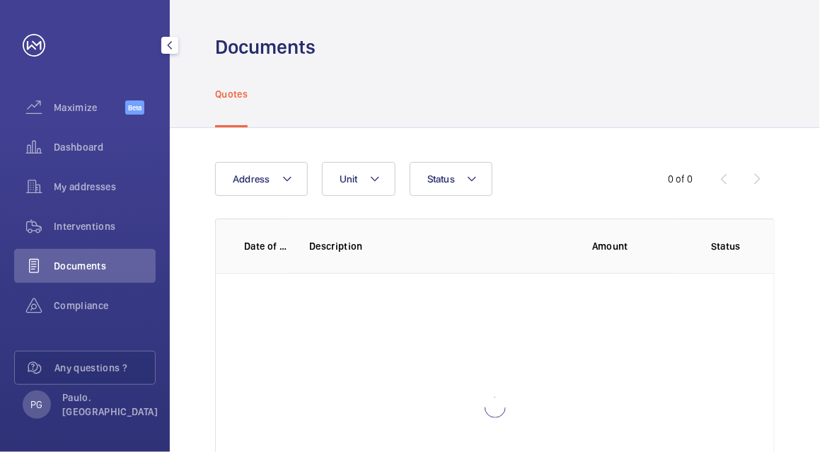  Describe the element at coordinates (349, 179) in the screenshot. I see `span: Unit` at that location.